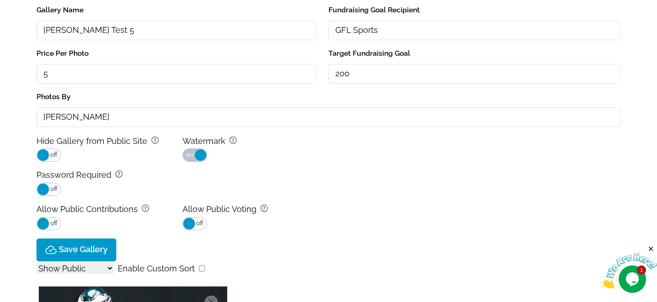 The height and width of the screenshot is (302, 657). What do you see at coordinates (83, 249) in the screenshot?
I see `p: Save Gallery` at bounding box center [83, 249].